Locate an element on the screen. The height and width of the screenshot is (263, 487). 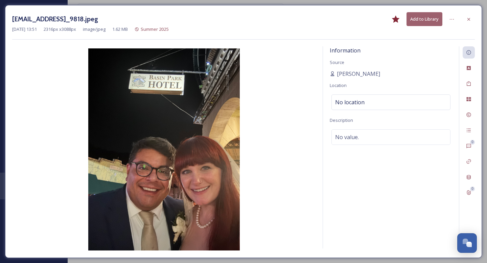
img: Daniellebraith%40gmail.com-IMG_9818.jpeg is located at coordinates (164, 149).